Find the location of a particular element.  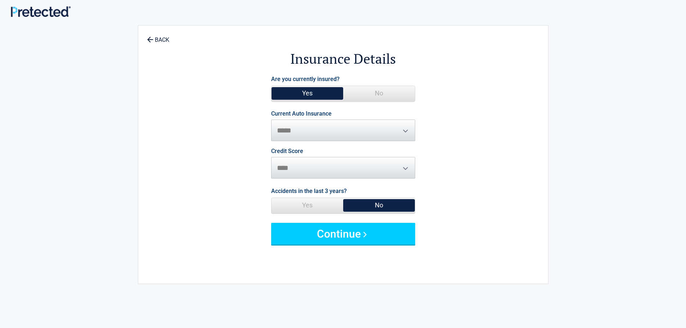

label: Are you currently insured? is located at coordinates (305, 79).